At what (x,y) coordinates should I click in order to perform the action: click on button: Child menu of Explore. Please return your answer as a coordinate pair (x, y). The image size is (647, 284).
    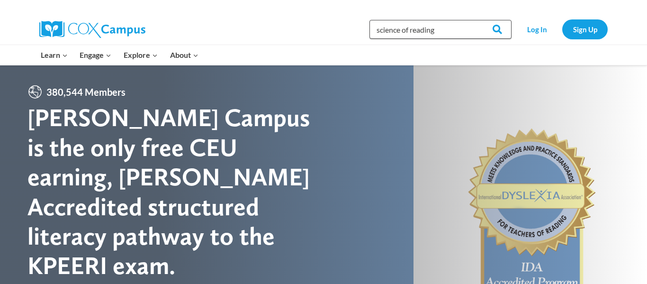
    Looking at the image, I should click on (141, 55).